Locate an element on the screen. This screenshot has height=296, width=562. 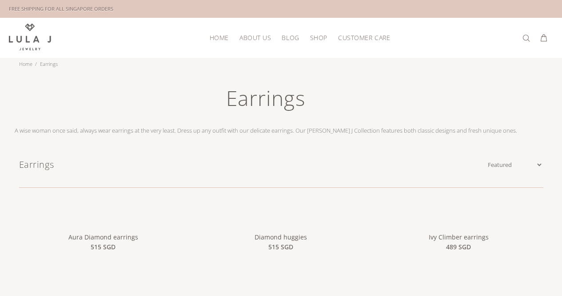
span: 489 SGD is located at coordinates (459, 247).